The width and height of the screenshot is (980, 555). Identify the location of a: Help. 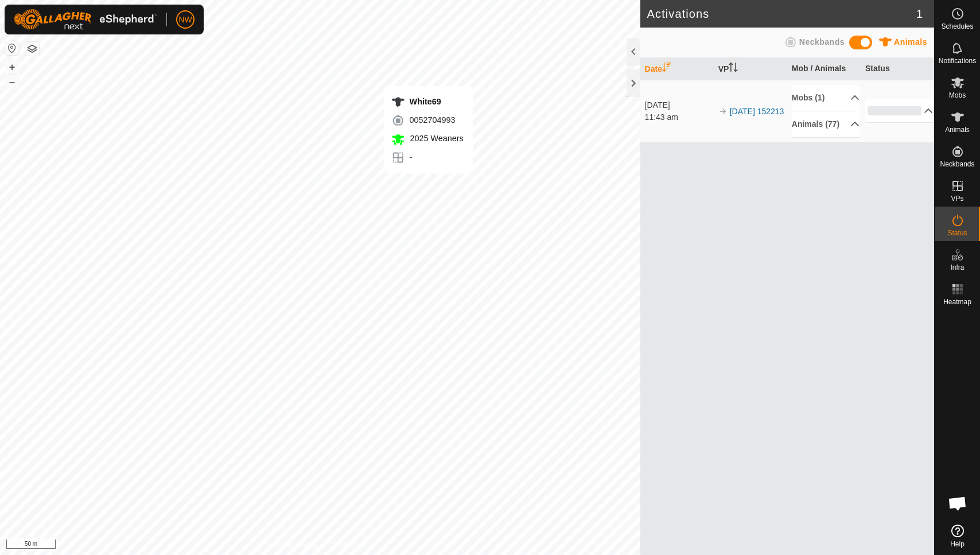
(957, 536).